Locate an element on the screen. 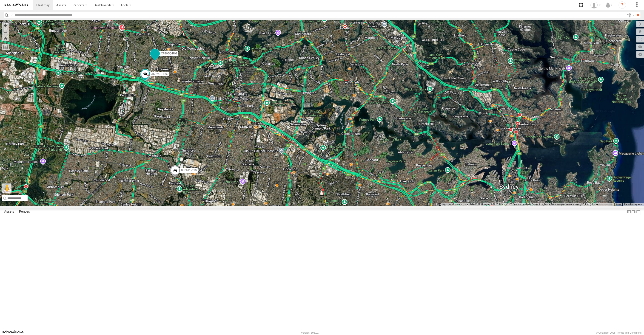 The image size is (644, 335). a: Visit our Website is located at coordinates (13, 333).